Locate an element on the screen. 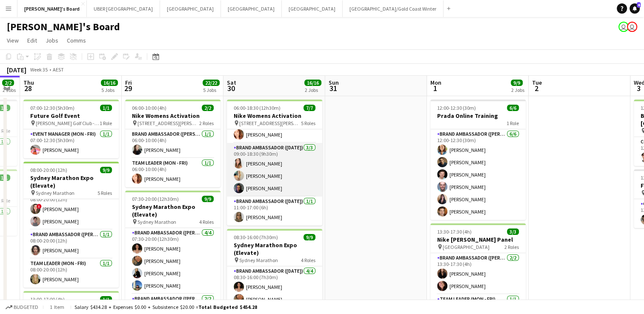 The image size is (644, 314). div: Salary $434.28 + Expenses $0.00 + Subsistence $20.00 = is located at coordinates (165, 307).